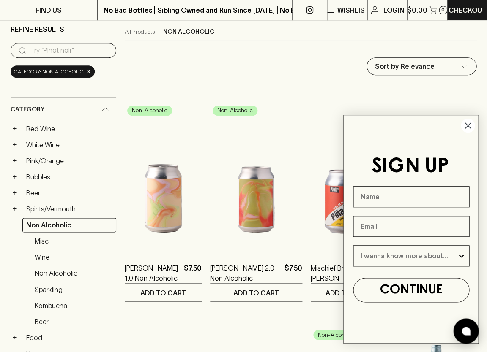 Image resolution: width=487 pixels, height=352 pixels. What do you see at coordinates (421, 66) in the screenshot?
I see `div: Sort by Relevance` at bounding box center [421, 66].